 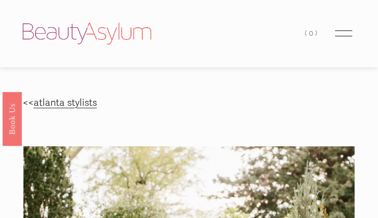 I want to click on a: atlanta stylists, so click(x=65, y=103).